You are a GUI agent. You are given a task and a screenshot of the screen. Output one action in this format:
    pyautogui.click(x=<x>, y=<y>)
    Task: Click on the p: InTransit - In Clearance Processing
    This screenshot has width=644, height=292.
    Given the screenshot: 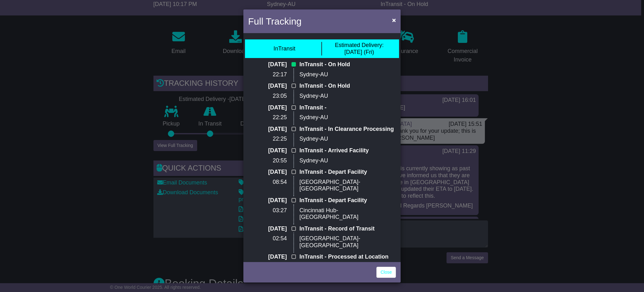 What is the action you would take?
    pyautogui.click(x=348, y=129)
    